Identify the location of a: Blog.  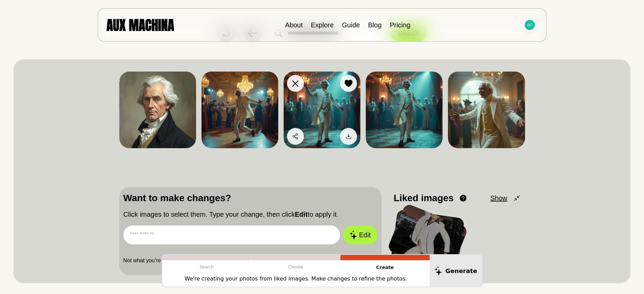
(375, 25).